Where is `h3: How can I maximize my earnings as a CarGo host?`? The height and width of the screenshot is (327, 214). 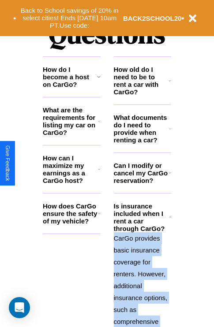
h3: How can I maximize my earnings as a CarGo host? is located at coordinates (70, 169).